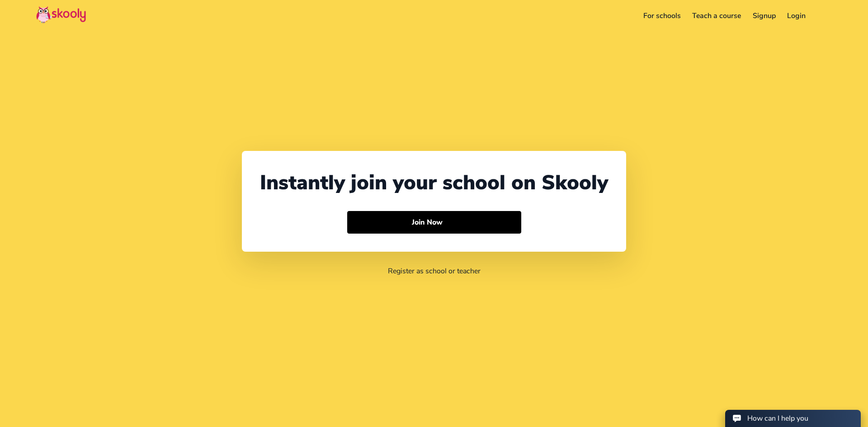  What do you see at coordinates (61, 14) in the screenshot?
I see `img: Skooly` at bounding box center [61, 14].